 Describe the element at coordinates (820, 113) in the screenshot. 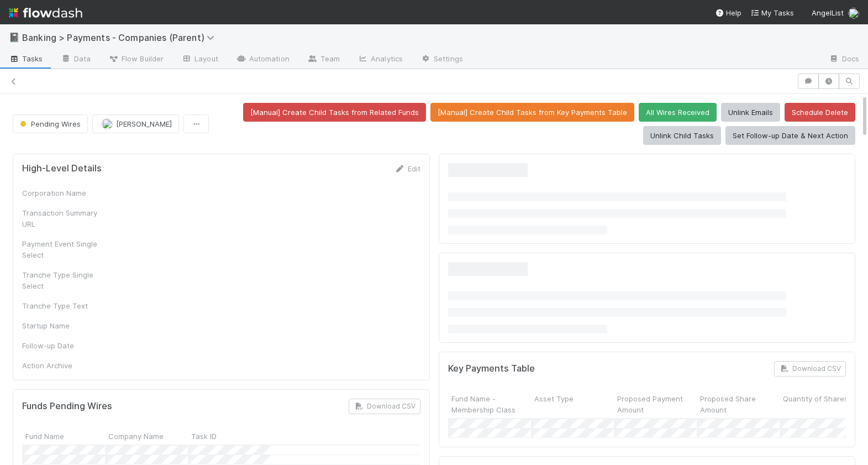

I see `button: Schedule Delete` at that location.